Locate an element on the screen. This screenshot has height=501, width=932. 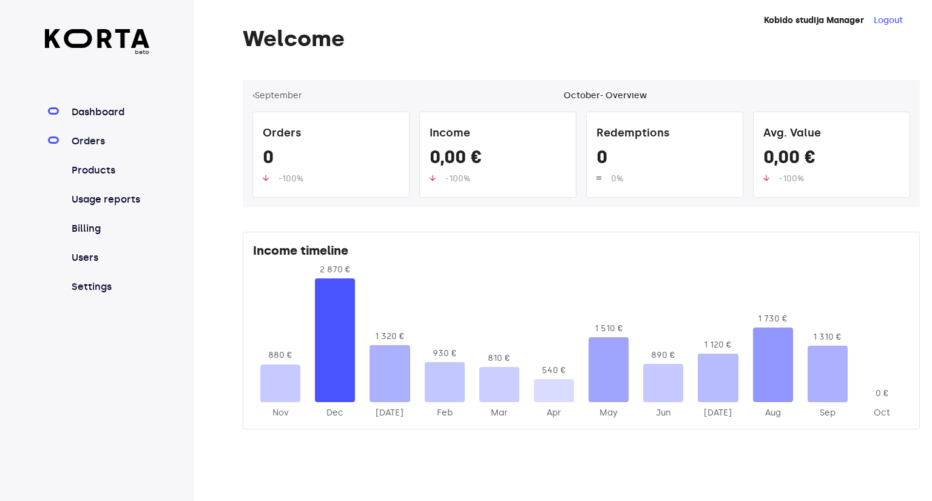
div: 2025-Oct is located at coordinates (883, 413).